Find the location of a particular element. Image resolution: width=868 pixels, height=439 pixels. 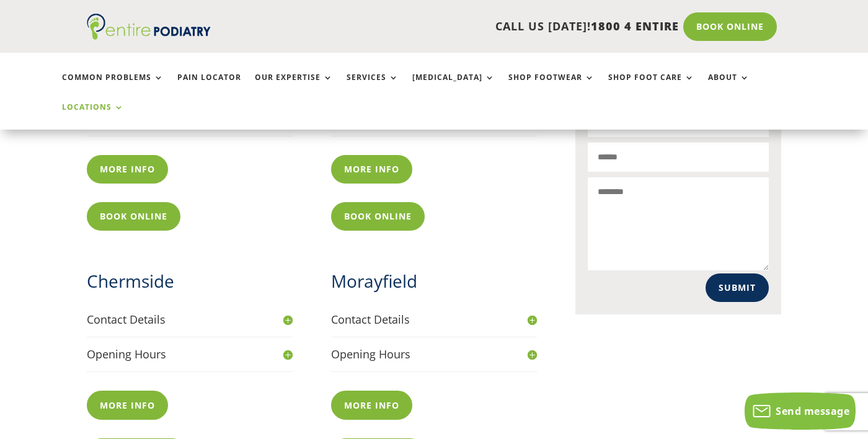

span: 1800 4 ENTIRE is located at coordinates (635, 26).